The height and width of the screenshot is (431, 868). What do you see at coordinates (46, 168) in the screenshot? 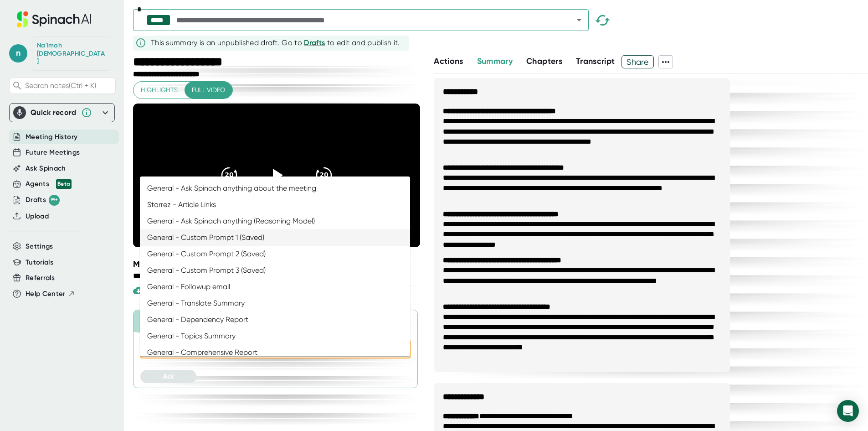
I see `button: Ask Spinach` at bounding box center [46, 168].